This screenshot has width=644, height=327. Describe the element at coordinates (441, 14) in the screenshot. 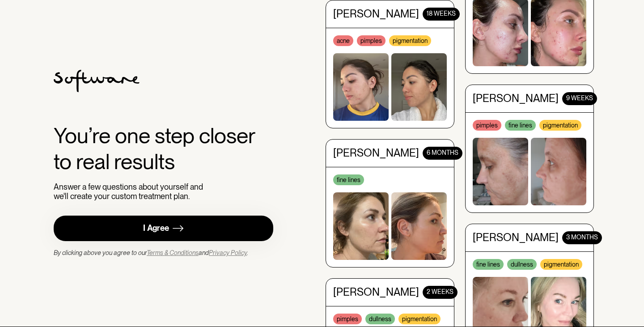

I see `div: 18 WEEKS` at that location.